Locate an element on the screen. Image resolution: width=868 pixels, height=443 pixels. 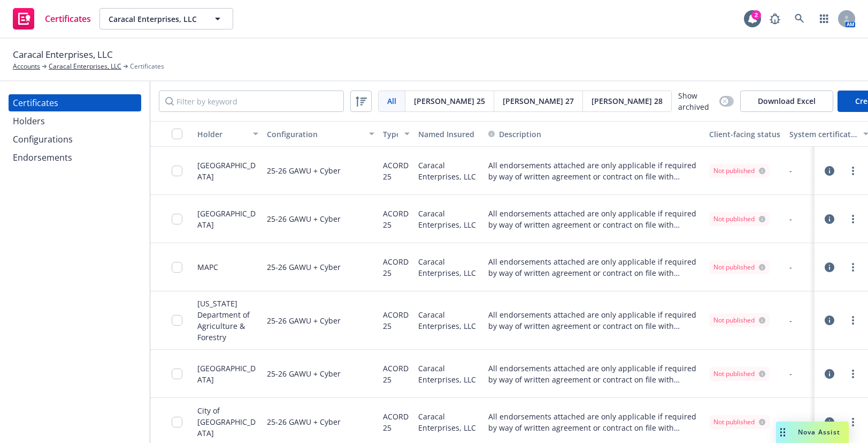
div: Configurations is located at coordinates (43, 139).